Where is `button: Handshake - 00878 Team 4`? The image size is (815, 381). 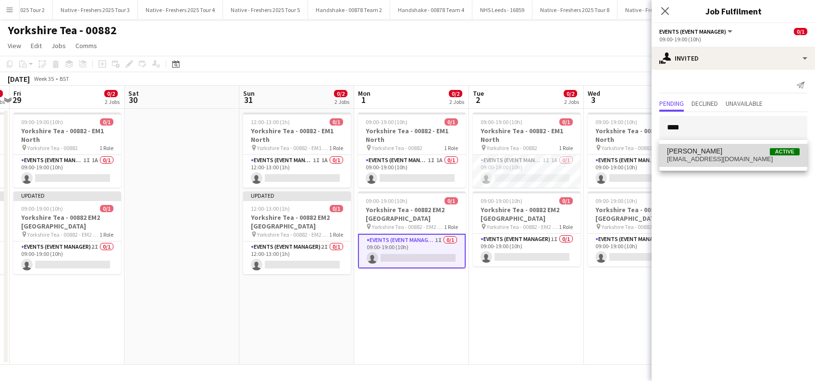 button: Handshake - 00878 Team 4 is located at coordinates (431, 10).